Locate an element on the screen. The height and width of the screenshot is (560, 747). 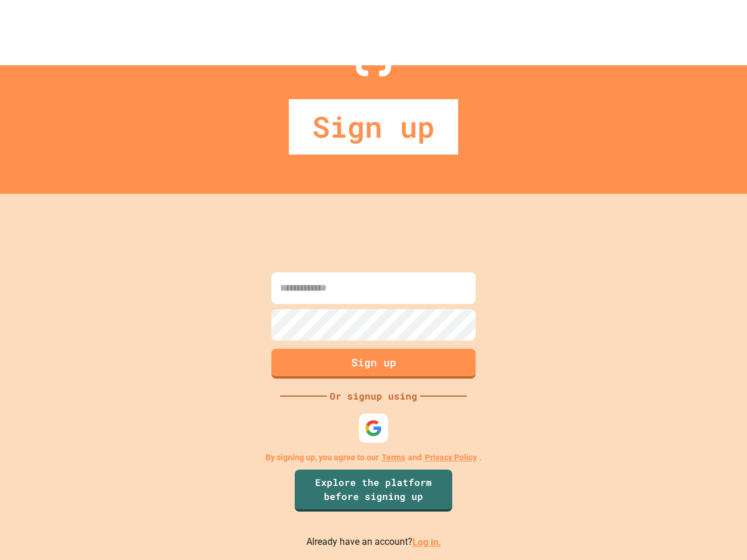
img: Logo.svg is located at coordinates (374, 47).